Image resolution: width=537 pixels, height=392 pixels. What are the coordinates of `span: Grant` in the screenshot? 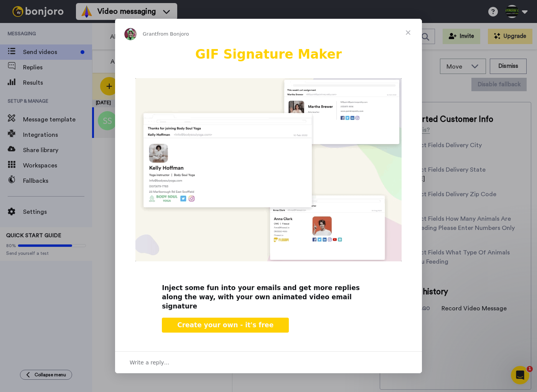 It's located at (150, 34).